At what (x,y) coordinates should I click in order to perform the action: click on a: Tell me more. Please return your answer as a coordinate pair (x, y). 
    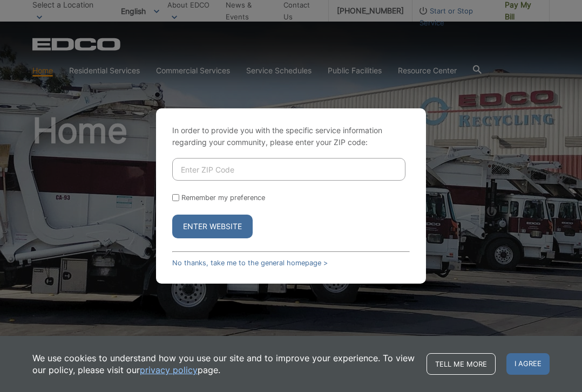
    Looking at the image, I should click on (461, 364).